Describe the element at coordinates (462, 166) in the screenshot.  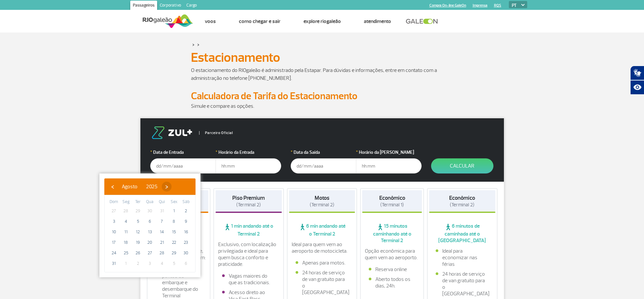
I see `button: Calcular` at that location.